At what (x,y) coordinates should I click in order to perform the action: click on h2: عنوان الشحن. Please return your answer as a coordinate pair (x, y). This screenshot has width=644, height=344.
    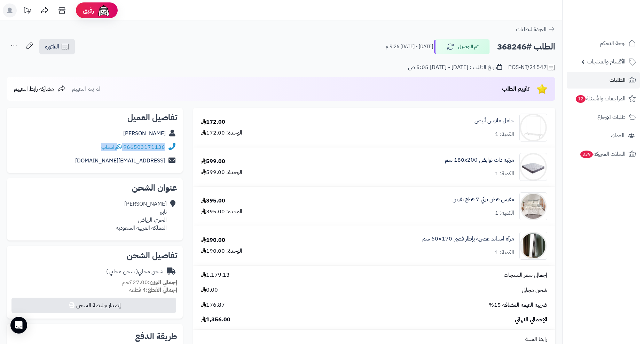
    Looking at the image, I should click on (95, 188).